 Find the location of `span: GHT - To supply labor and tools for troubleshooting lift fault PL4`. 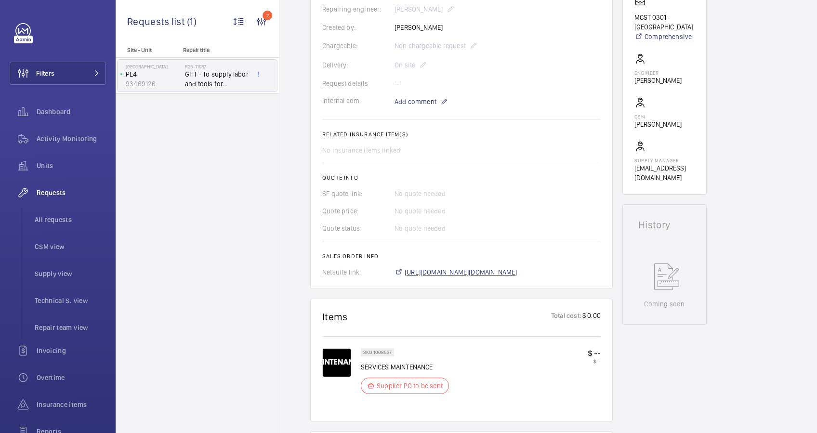

span: GHT - To supply labor and tools for troubleshooting lift fault PL4 is located at coordinates (217, 79).